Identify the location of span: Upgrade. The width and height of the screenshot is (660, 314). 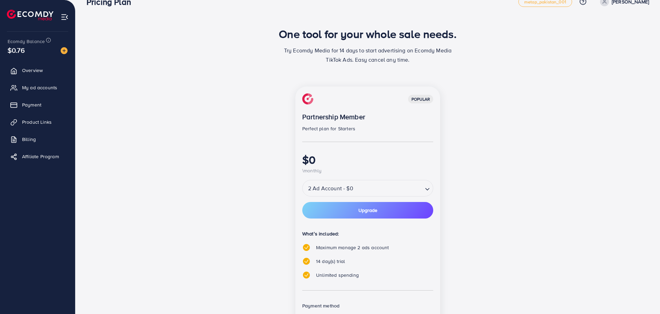
(368, 210).